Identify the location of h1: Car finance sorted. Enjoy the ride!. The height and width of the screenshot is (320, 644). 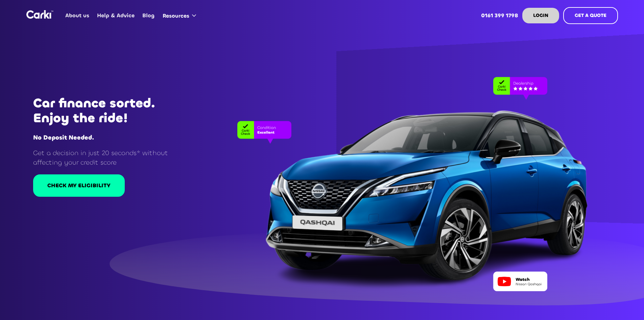
(109, 111).